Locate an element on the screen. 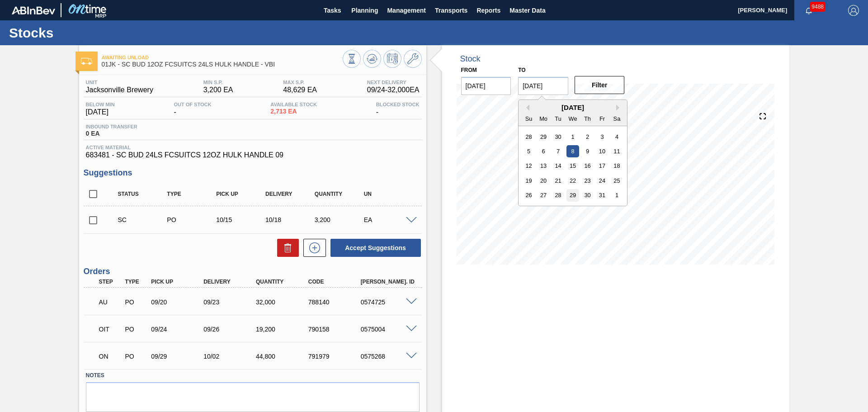 Image resolution: width=868 pixels, height=412 pixels. label: Notes is located at coordinates (253, 375).